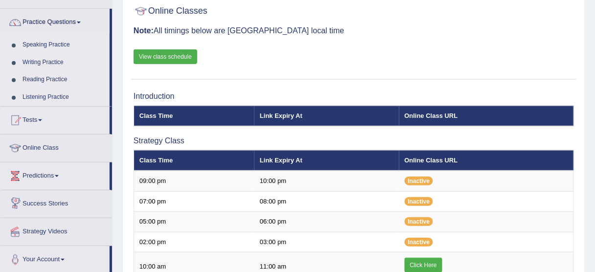  What do you see at coordinates (56, 147) in the screenshot?
I see `a: Online Class` at bounding box center [56, 147].